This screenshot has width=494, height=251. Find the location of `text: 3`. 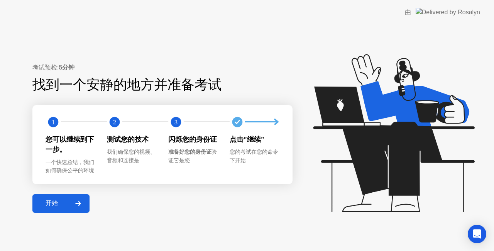

text: 3 is located at coordinates (176, 122).